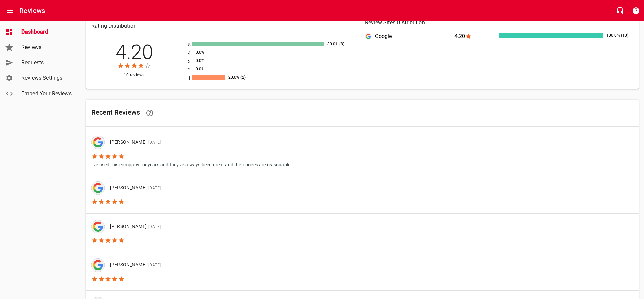 This screenshot has width=644, height=299. I want to click on div: 20.0% (2), so click(242, 78).